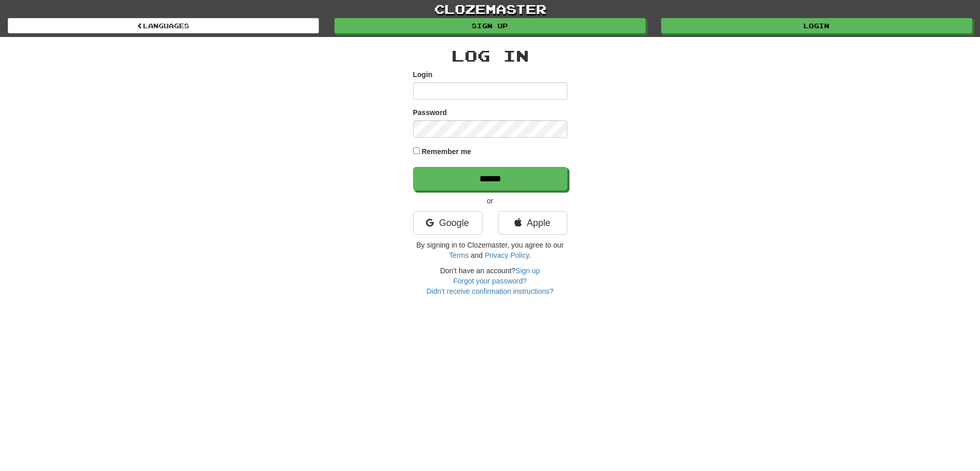  I want to click on span: gree, so click(534, 245).